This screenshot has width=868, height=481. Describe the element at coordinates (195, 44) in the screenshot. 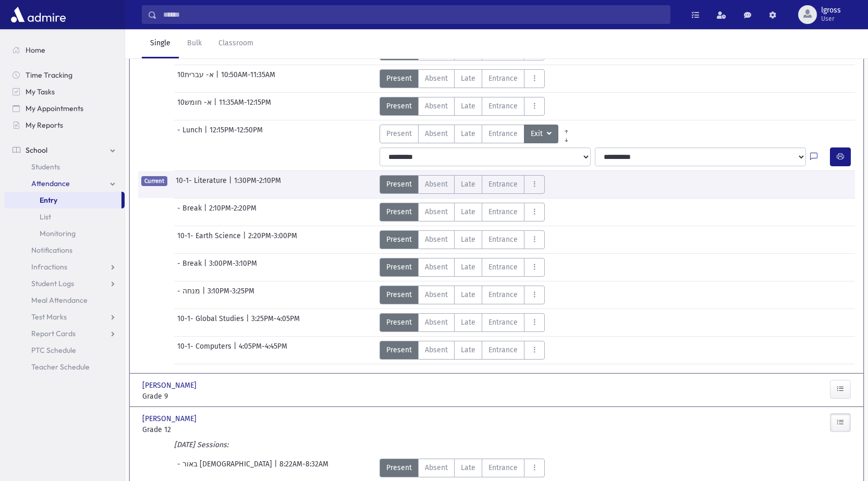

I see `a: Bulk` at that location.